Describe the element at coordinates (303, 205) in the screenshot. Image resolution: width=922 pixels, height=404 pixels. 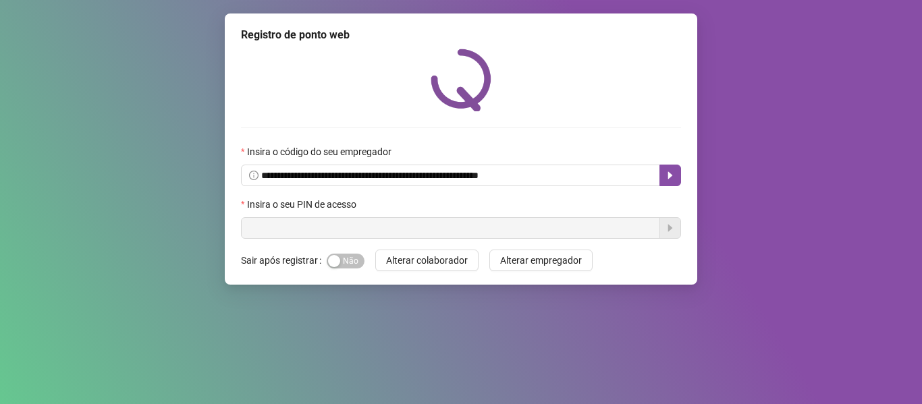
I see `label: Insira o seu PIN de acesso` at that location.